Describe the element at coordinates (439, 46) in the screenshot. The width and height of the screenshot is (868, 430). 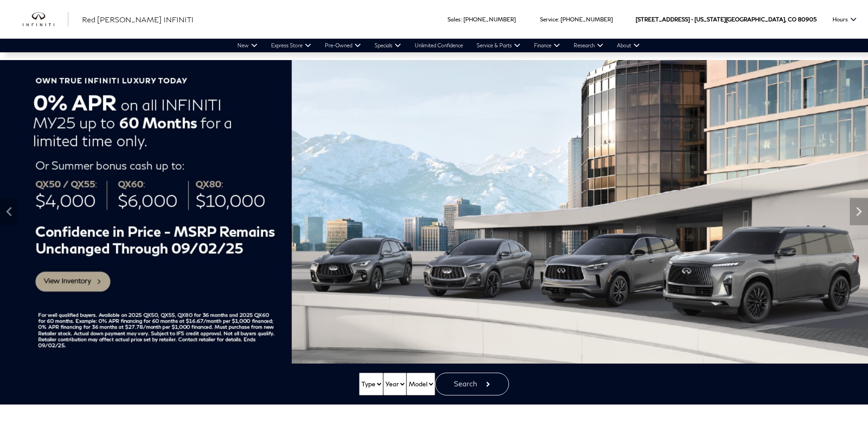
I see `a: Unlimited Confidence` at that location.